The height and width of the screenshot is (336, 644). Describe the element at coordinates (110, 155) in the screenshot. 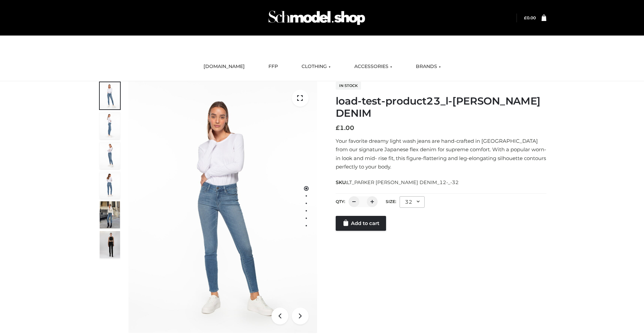

I see `img: 2001KLX-Ava-skinny-cove-3-scaled_eb6bf915-b6b9-448f-8c6c-8cabb27fd4b2.jpg` at that location.